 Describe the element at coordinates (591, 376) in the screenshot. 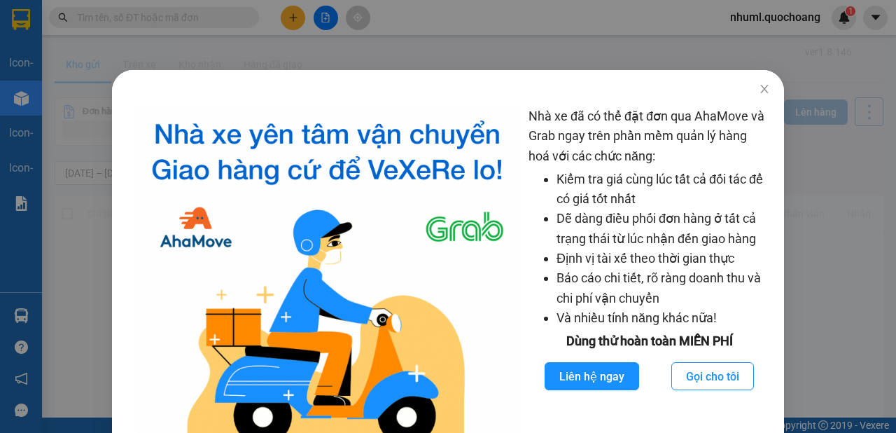

I see `span: Liên hệ ngay` at that location.